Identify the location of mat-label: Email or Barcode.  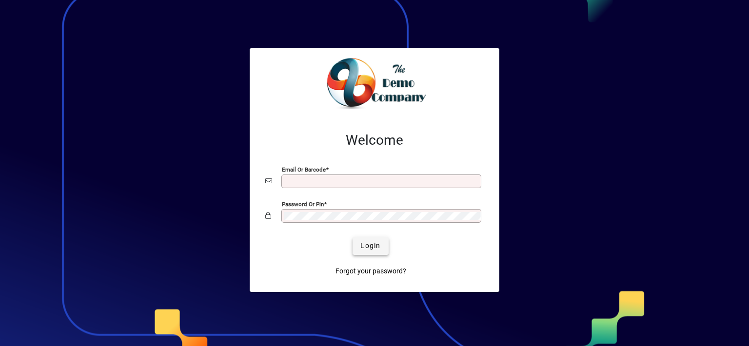
(304, 169).